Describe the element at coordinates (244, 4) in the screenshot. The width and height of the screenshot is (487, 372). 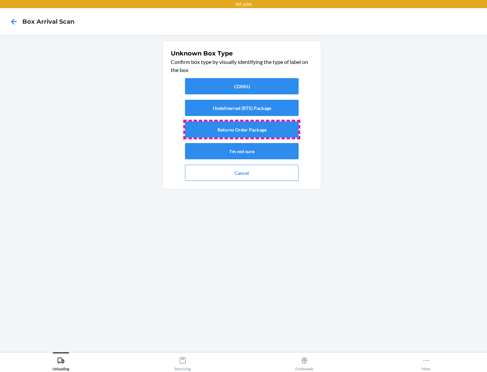
I see `p: TST_LOG` at that location.